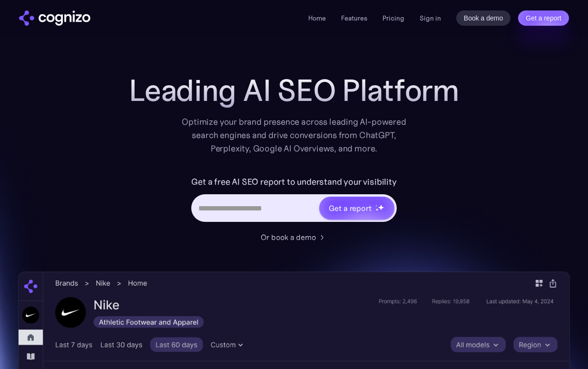 The image size is (588, 369). I want to click on img: cognizo logo, so click(55, 18).